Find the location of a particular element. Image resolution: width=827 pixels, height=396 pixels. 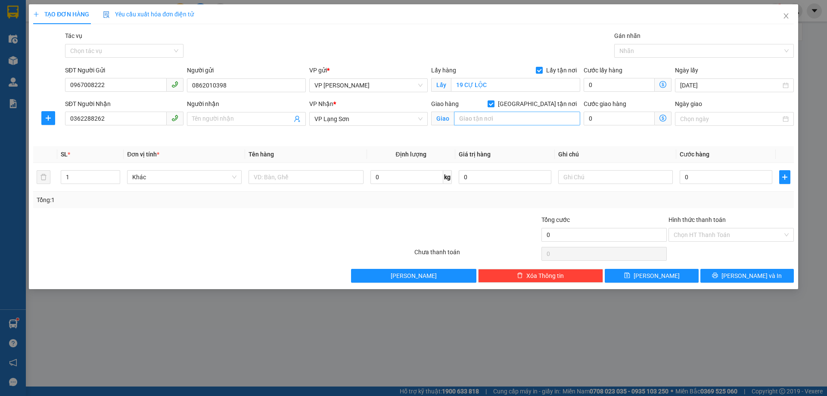

span: user-add is located at coordinates (297, 119).